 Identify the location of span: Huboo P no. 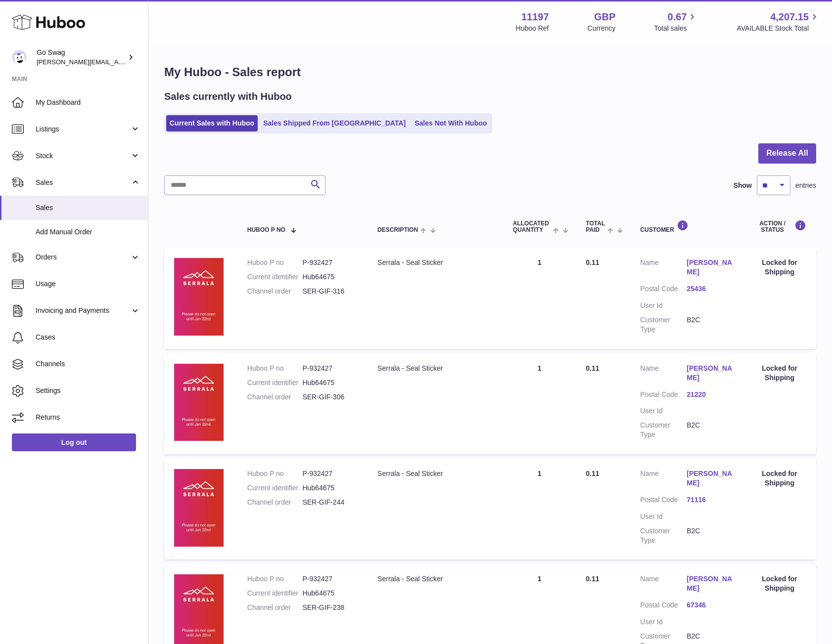
(266, 230).